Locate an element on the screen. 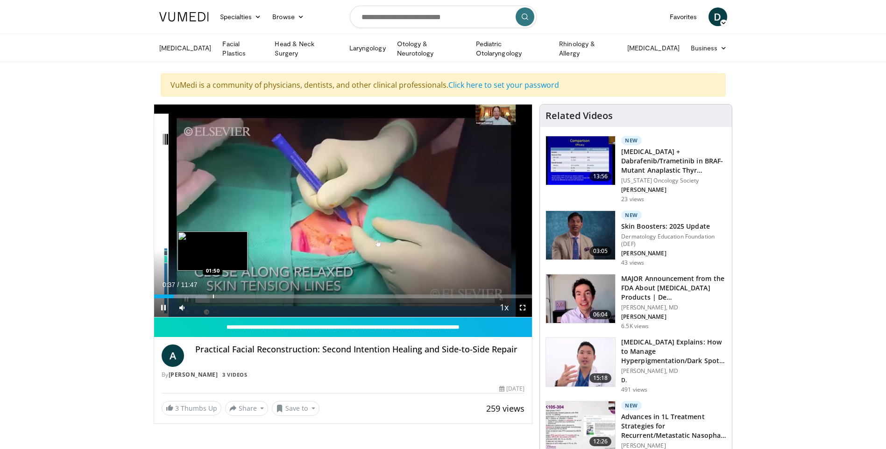  button: Pause is located at coordinates (163, 308).